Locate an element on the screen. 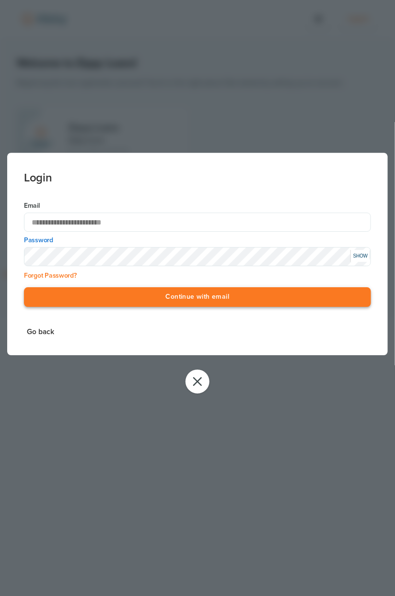  label: Email is located at coordinates (197, 206).